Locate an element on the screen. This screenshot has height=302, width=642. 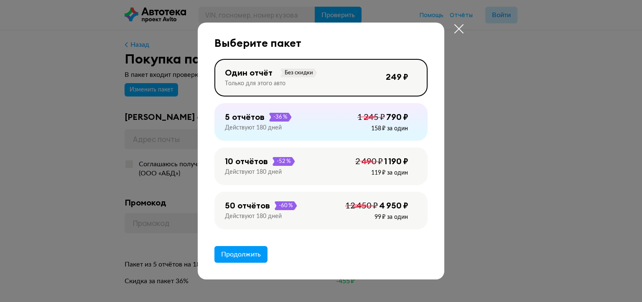
div: 158 ₽ за один is located at coordinates (390, 129).